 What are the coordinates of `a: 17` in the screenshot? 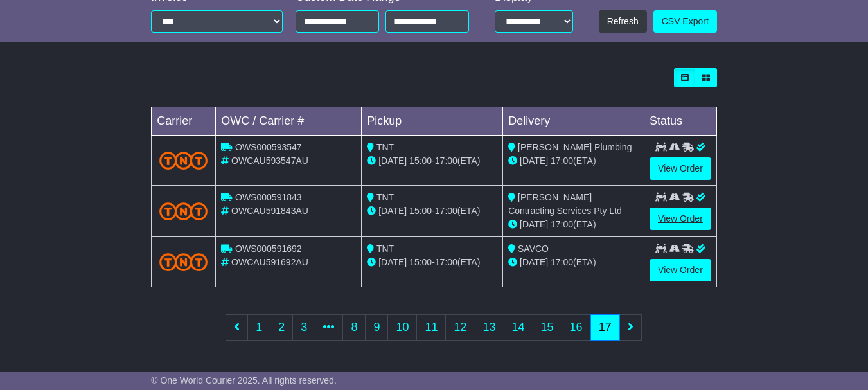 It's located at (605, 327).